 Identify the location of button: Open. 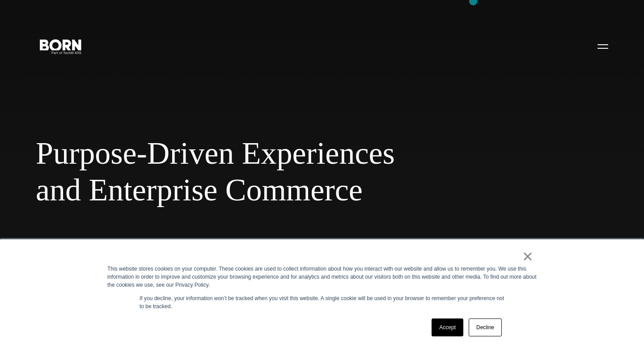
(603, 46).